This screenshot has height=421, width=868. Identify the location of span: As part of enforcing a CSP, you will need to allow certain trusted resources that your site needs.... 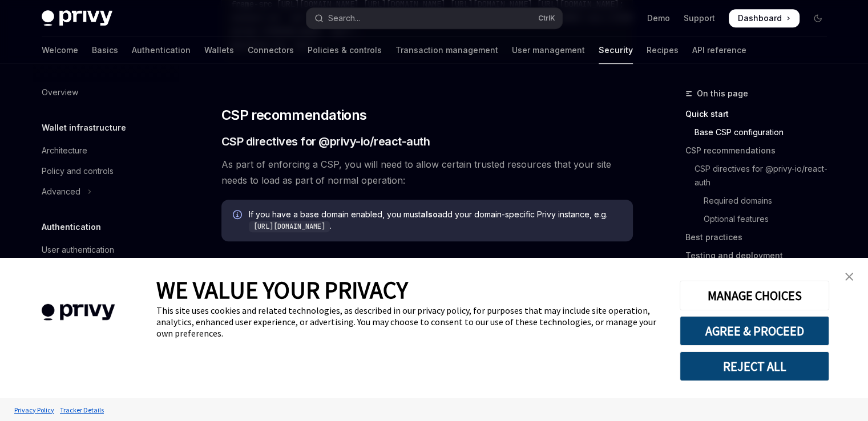
(427, 173).